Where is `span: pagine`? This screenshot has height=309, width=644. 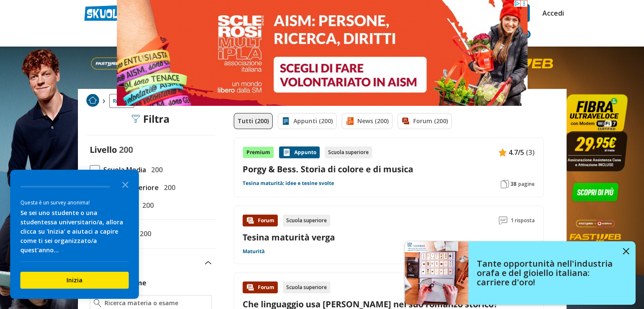
span: pagine is located at coordinates (526, 184).